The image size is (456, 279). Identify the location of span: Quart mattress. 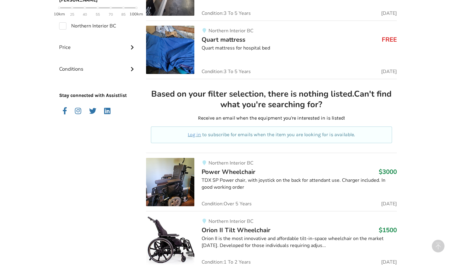
(224, 40).